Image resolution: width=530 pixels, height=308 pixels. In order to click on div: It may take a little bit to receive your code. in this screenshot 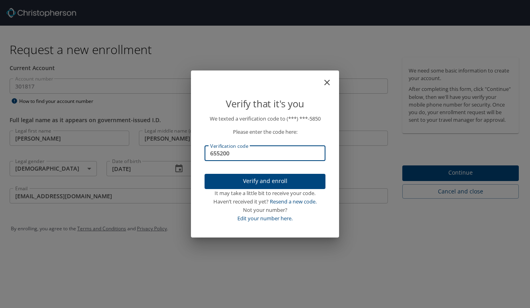, I will do `click(265, 193)`.